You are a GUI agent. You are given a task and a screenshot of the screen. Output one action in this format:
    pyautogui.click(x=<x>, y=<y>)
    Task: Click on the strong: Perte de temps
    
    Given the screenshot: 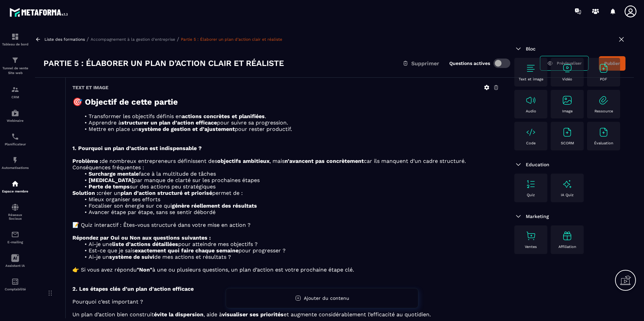 What is the action you would take?
    pyautogui.click(x=109, y=187)
    